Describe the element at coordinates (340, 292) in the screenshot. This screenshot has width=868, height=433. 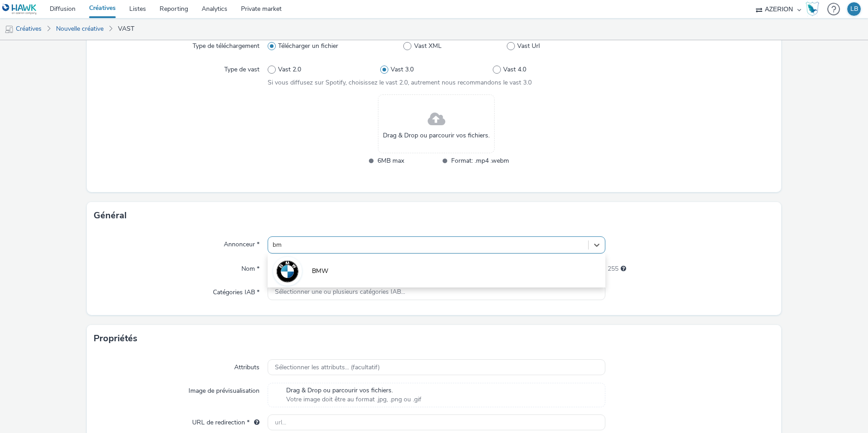
I see `span: Sélectionner une ou plusieurs catégories IAB...` at that location.